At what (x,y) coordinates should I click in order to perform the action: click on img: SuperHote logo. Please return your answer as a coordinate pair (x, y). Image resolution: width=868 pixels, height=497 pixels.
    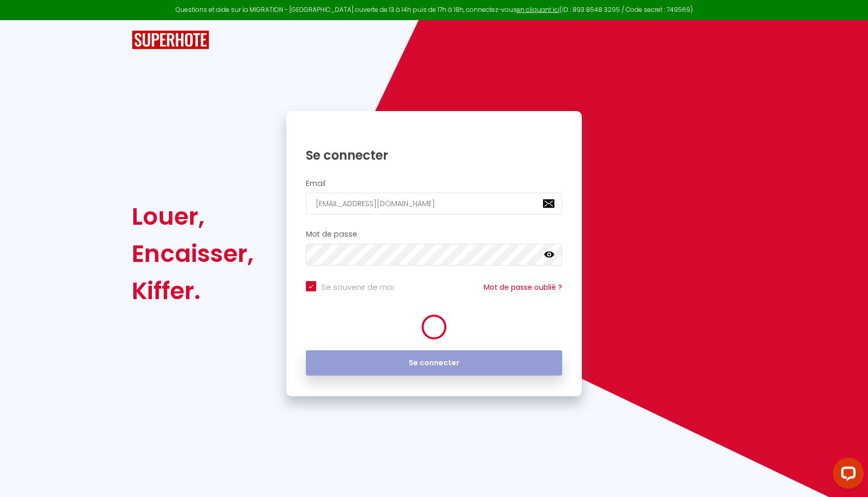
    Looking at the image, I should click on (171, 40).